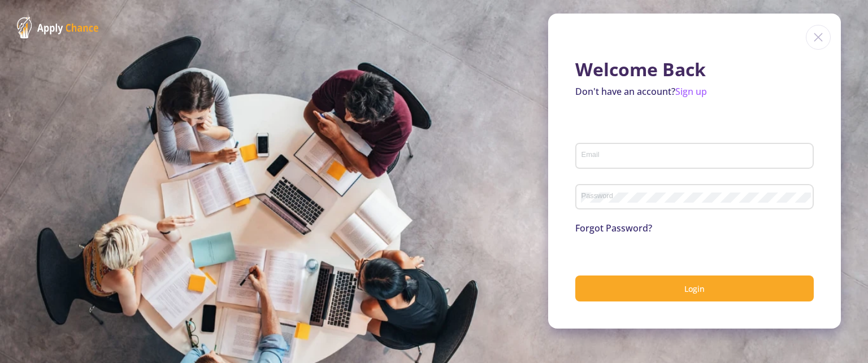 This screenshot has width=868, height=363. Describe the element at coordinates (614, 228) in the screenshot. I see `a: Forgot Password?` at that location.